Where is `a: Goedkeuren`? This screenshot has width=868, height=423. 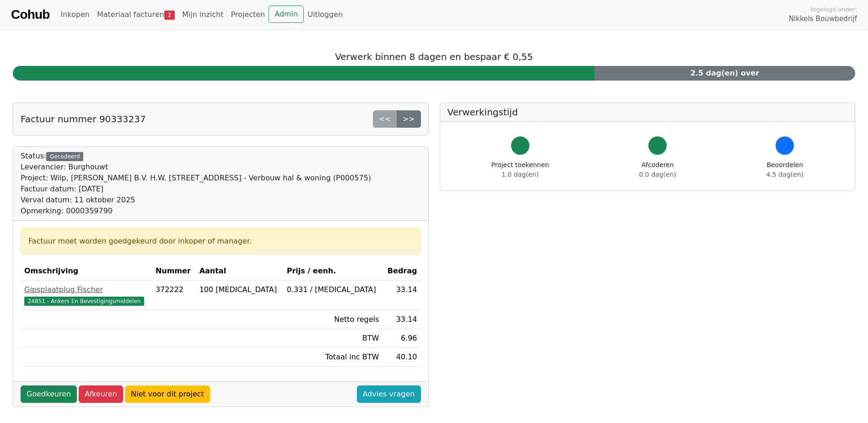
a: Goedkeuren is located at coordinates (48, 394).